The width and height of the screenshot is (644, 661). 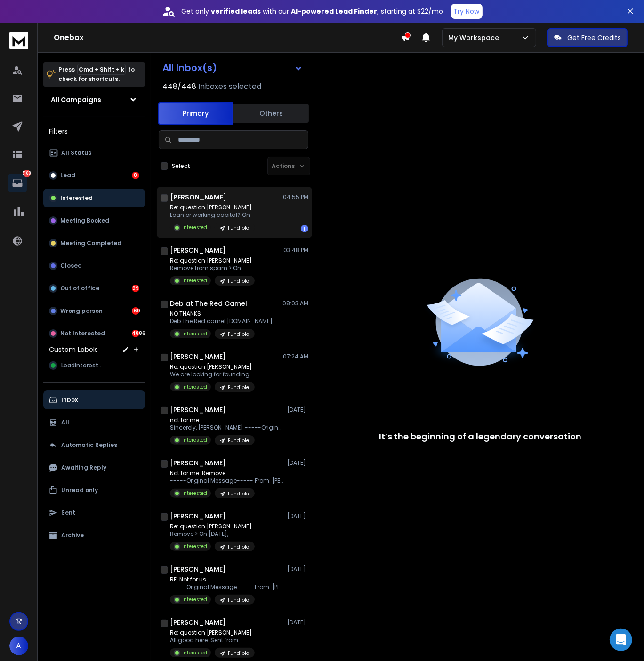 I want to click on p: My Workspace, so click(x=476, y=38).